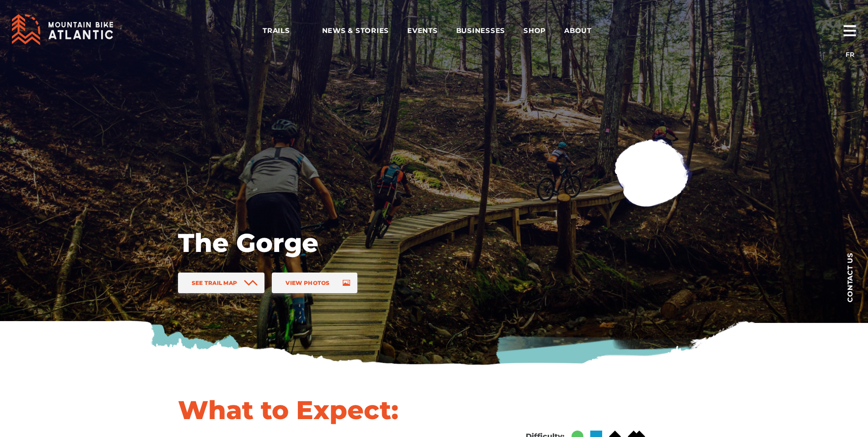 This screenshot has width=868, height=437. What do you see at coordinates (423, 31) in the screenshot?
I see `span: Events` at bounding box center [423, 31].